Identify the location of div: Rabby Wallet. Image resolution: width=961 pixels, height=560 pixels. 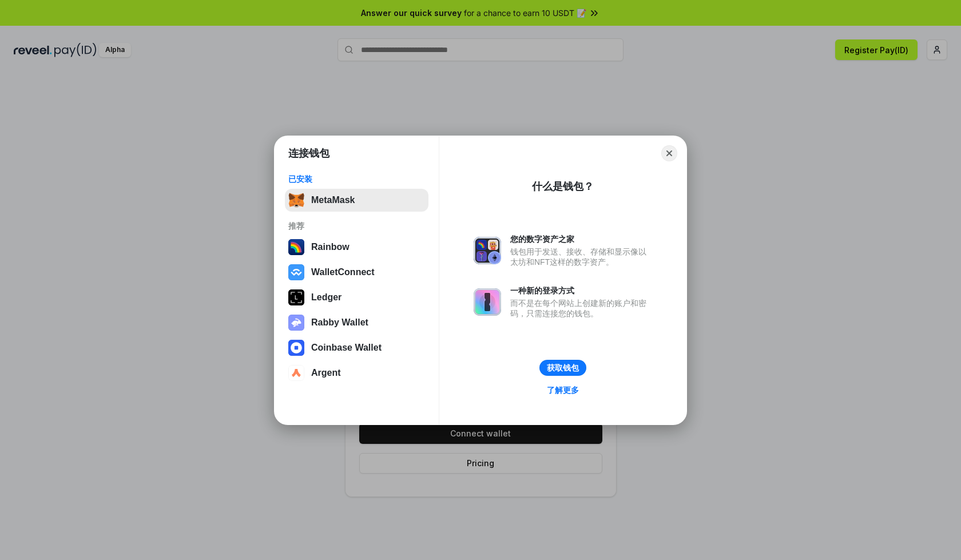
(340, 323).